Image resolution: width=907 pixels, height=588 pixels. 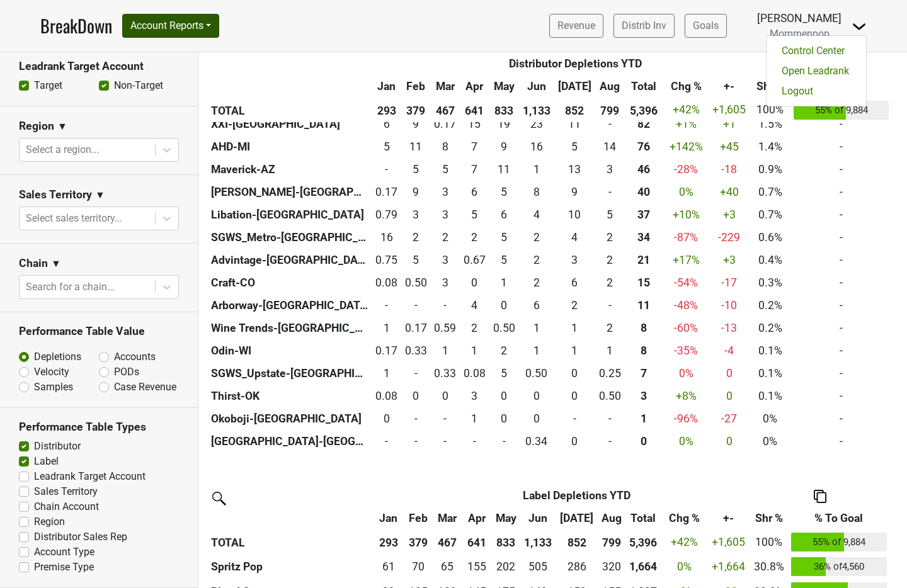 What do you see at coordinates (416, 169) in the screenshot?
I see `td: 5.167` at bounding box center [416, 169].